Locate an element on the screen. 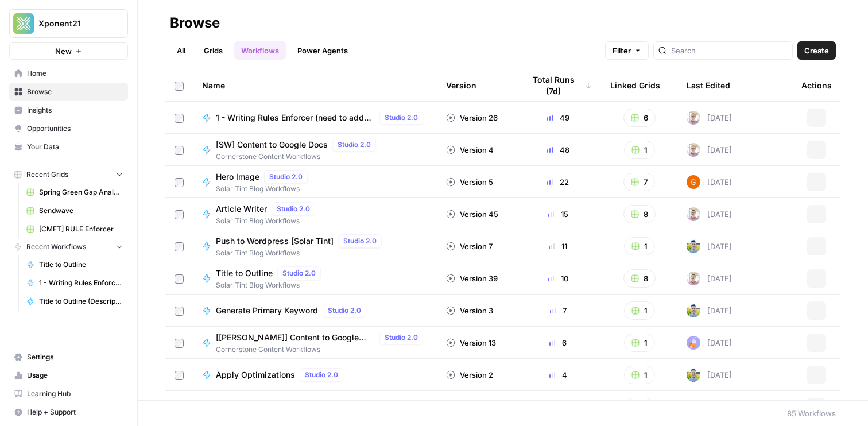 The width and height of the screenshot is (868, 426). a: Title to OutlineStudio 2.0Solar Tint Blog Workflows is located at coordinates (315, 279).